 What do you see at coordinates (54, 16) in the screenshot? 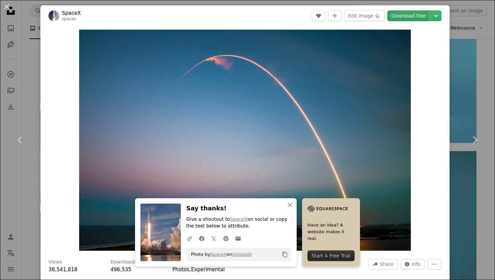
I see `img: Go to SpaceX's profile` at bounding box center [54, 16].